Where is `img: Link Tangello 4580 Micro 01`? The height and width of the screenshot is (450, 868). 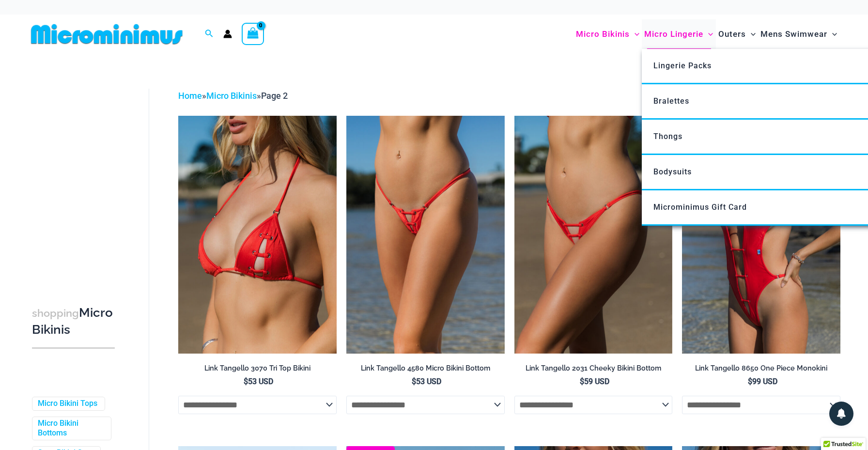 img: Link Tangello 4580 Micro 01 is located at coordinates (426, 235).